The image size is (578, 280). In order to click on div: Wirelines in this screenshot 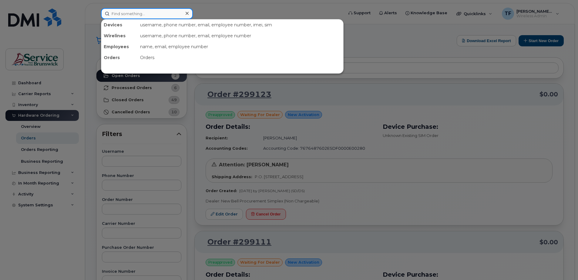, I will do `click(120, 36)`.